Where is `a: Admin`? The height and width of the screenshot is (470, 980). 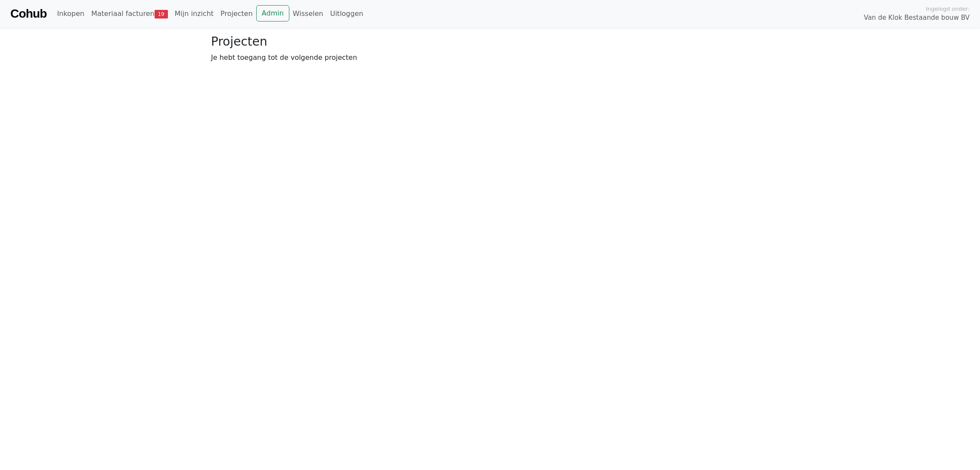
a: Admin is located at coordinates (273, 13).